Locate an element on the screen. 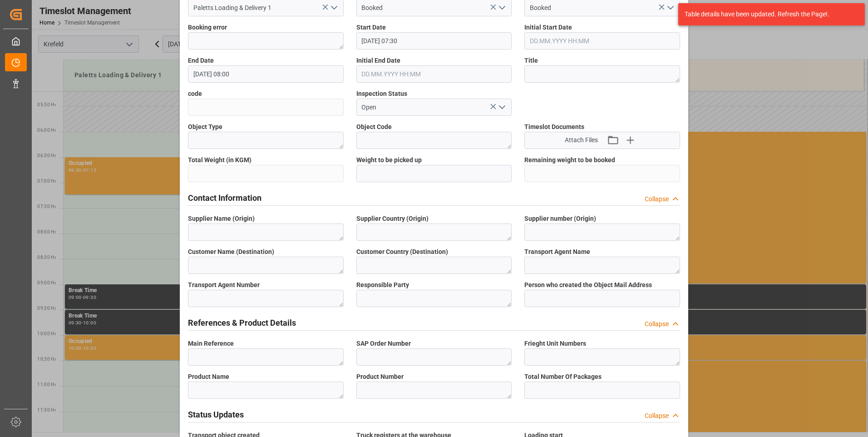 The width and height of the screenshot is (868, 437). span: Main Reference is located at coordinates (210, 343).